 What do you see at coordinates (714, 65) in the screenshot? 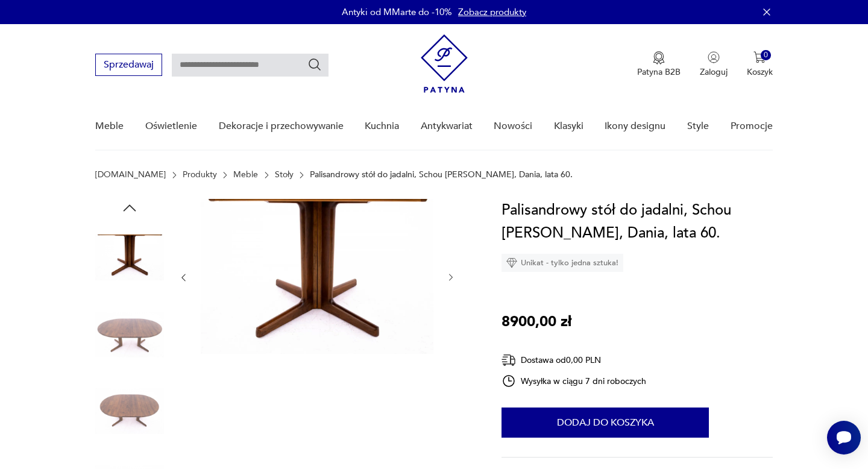
I see `button: Zaloguj` at bounding box center [714, 65].